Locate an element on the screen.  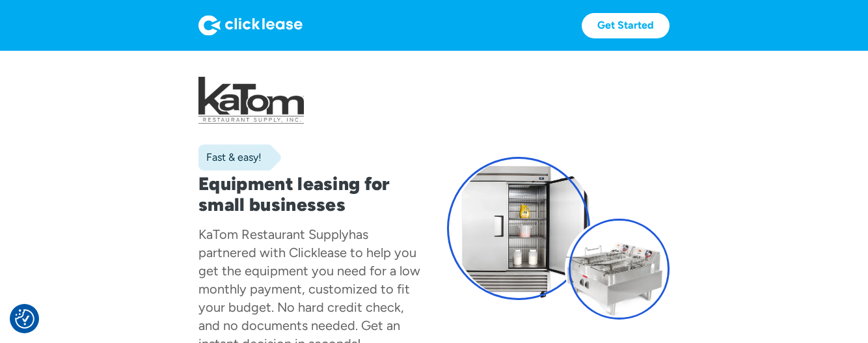
a: Get Started is located at coordinates (625, 26).